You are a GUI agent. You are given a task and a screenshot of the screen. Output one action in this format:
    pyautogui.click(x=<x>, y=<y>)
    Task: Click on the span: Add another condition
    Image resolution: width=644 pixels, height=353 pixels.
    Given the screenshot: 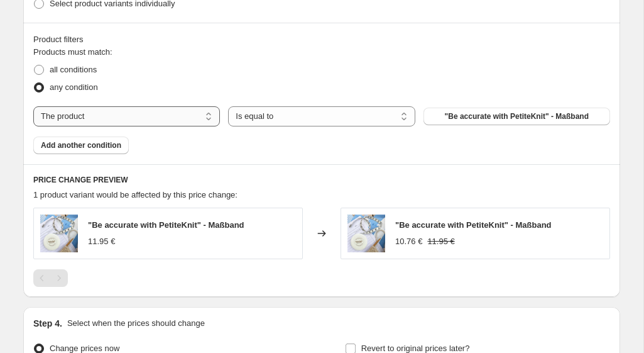 What is the action you would take?
    pyautogui.click(x=81, y=145)
    